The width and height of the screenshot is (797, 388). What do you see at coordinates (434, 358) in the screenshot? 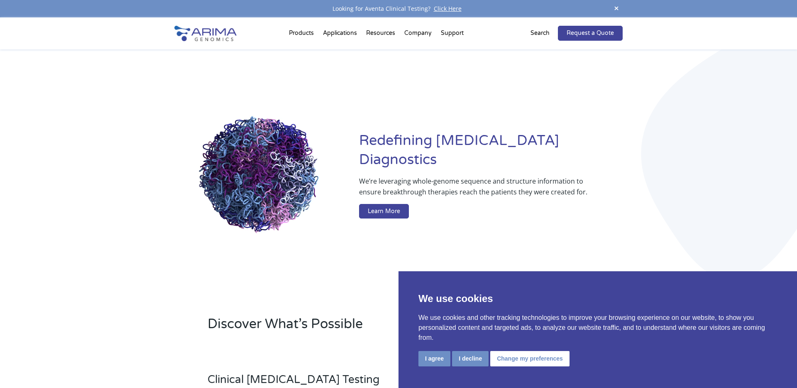
I see `button: I agree` at bounding box center [434, 358].